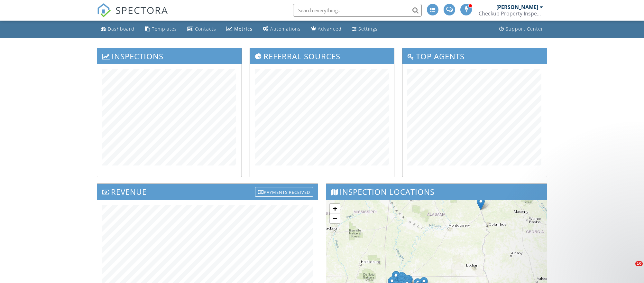 The image size is (644, 283). I want to click on div: Advanced, so click(330, 29).